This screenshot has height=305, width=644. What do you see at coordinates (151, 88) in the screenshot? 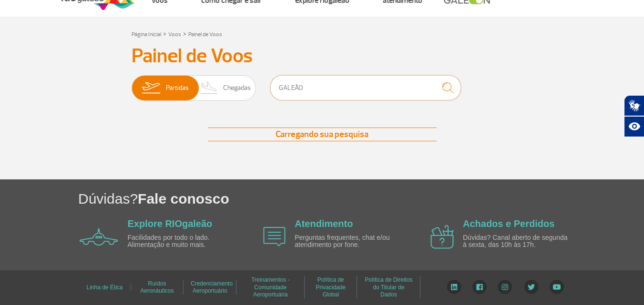
I see `img: slider-embarque` at bounding box center [151, 88].